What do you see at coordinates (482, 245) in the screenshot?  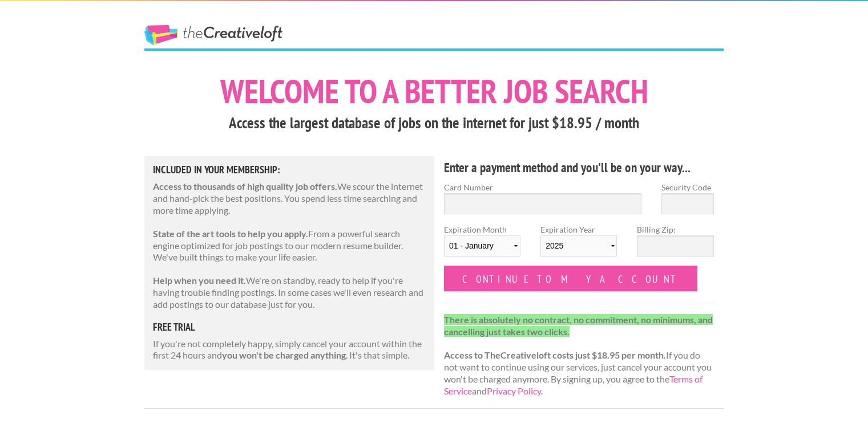 I see `select: Expiration Month` at bounding box center [482, 245].